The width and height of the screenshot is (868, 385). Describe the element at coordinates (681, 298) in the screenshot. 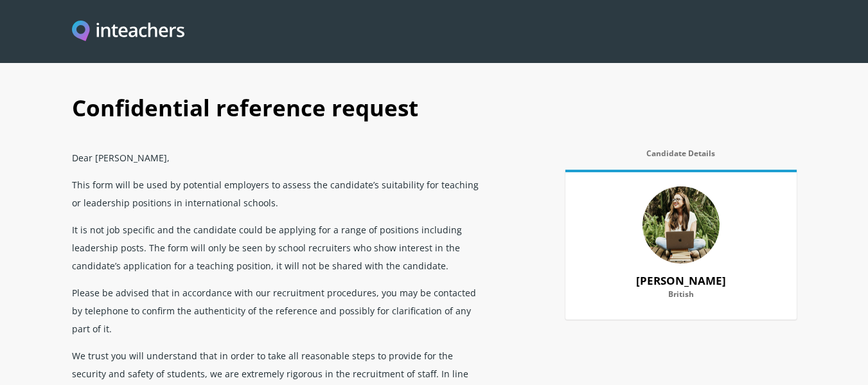

I see `label: British` at that location.